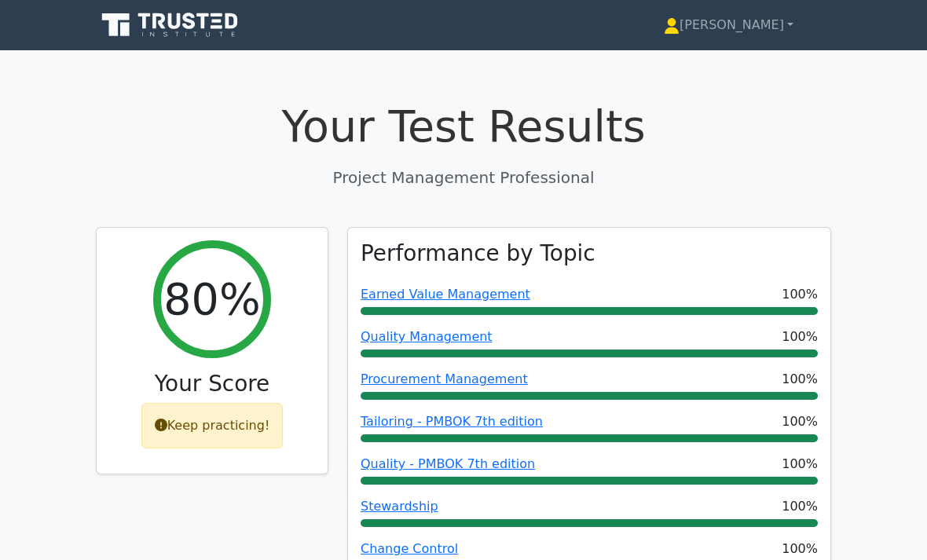 The height and width of the screenshot is (560, 927). I want to click on a: Earned Value Management, so click(445, 294).